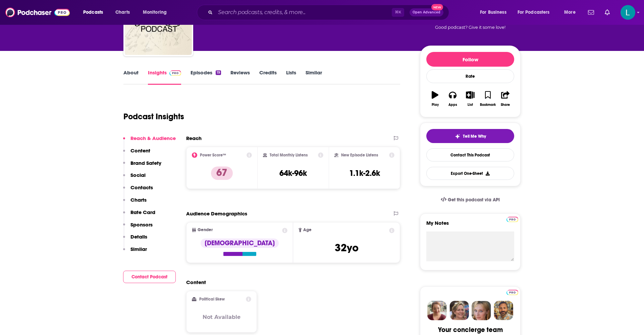  I want to click on h2: Political Skew, so click(212, 299).